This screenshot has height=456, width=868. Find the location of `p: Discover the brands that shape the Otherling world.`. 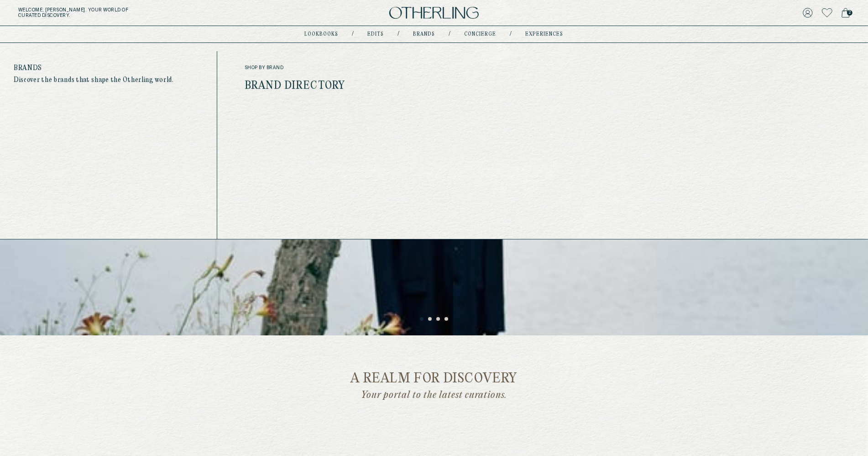

p: Discover the brands that shape the Otherling world. is located at coordinates (108, 80).